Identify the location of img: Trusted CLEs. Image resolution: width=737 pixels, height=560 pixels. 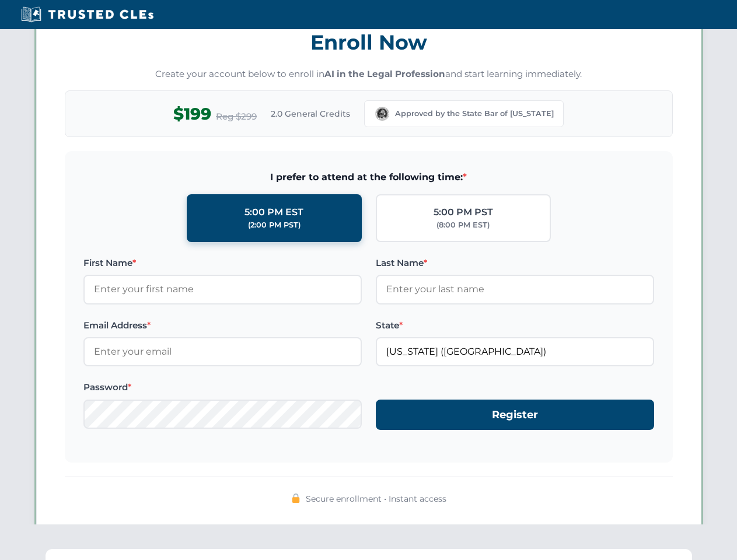
(87, 15).